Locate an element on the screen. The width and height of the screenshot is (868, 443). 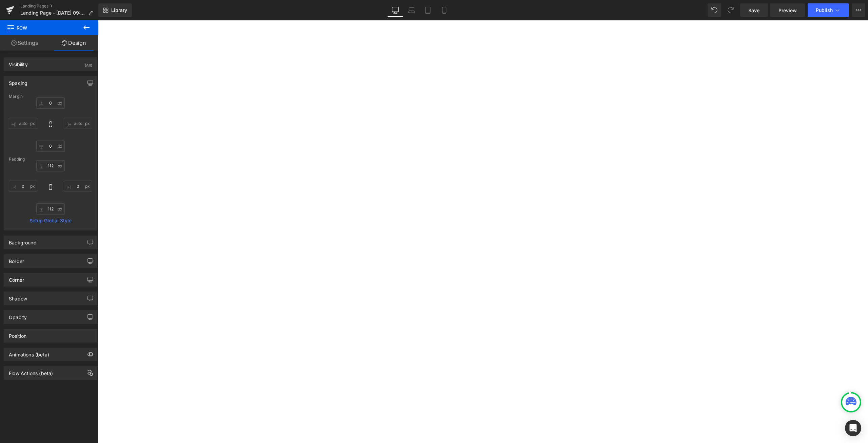
a: Landing Pages is located at coordinates (60, 6).